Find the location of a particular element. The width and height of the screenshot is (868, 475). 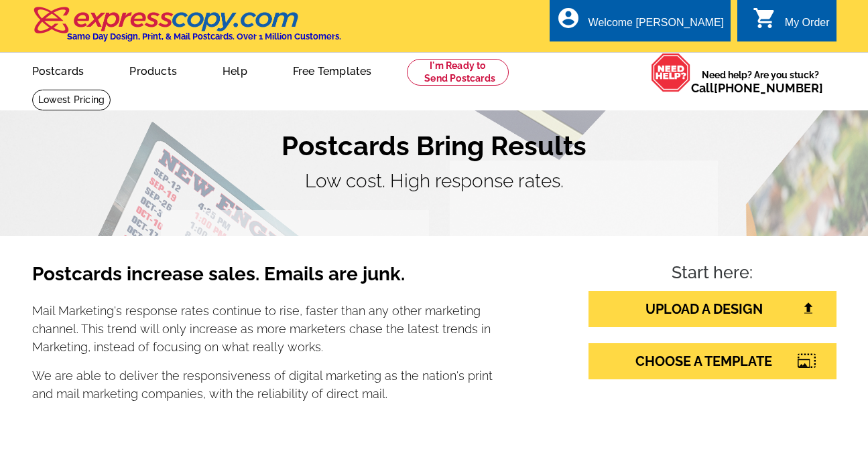

span: Need help? Are you stuck? is located at coordinates (760, 82).